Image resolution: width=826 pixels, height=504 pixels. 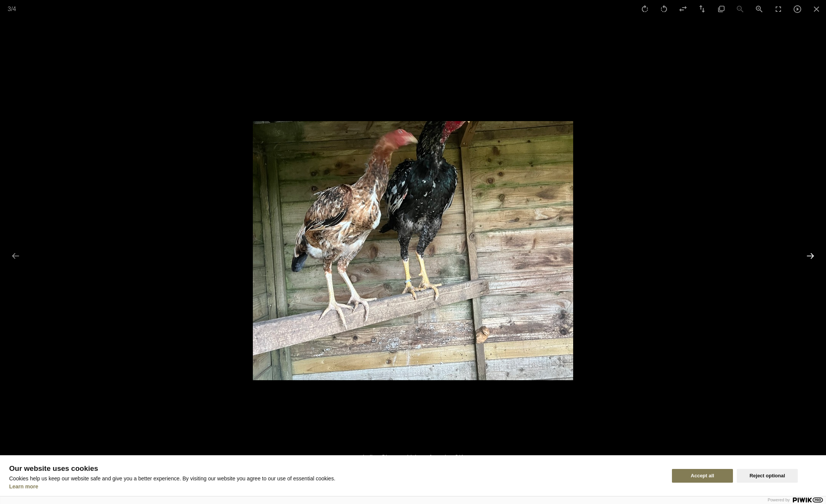 I want to click on img: Indigo Gigante chickens for sale - 3/4, so click(x=413, y=251).